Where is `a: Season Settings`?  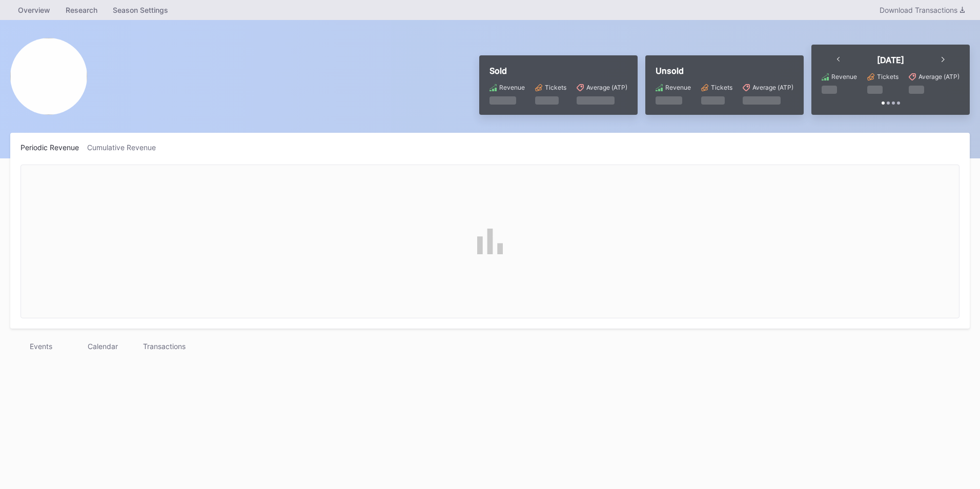
a: Season Settings is located at coordinates (140, 10).